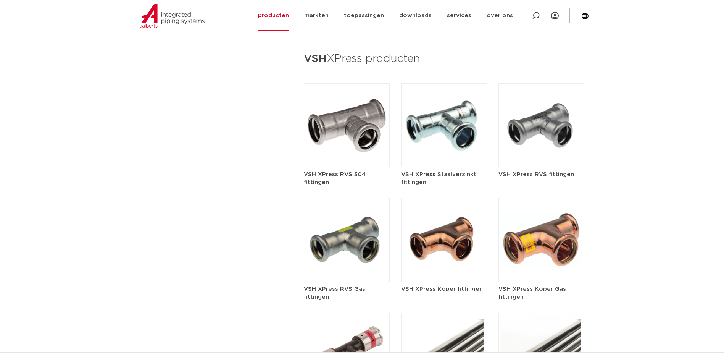 This screenshot has height=353, width=724. What do you see at coordinates (541, 269) in the screenshot?
I see `a: VSH XPress Koper Gas fittingen` at bounding box center [541, 269].